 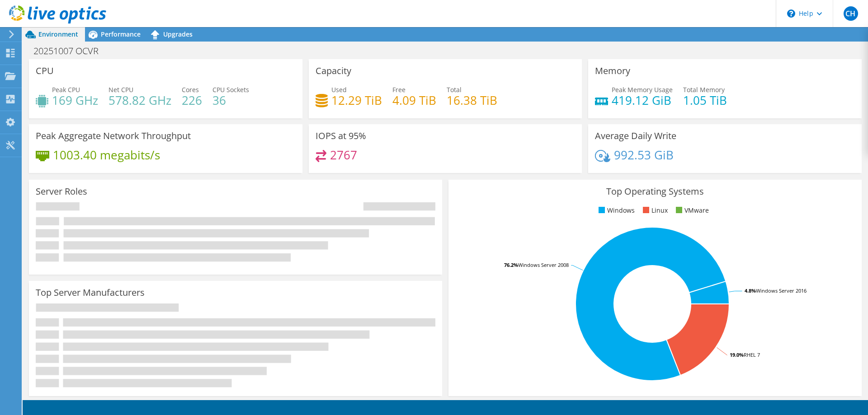 I want to click on tspan: Windows Server 2008, so click(x=543, y=264).